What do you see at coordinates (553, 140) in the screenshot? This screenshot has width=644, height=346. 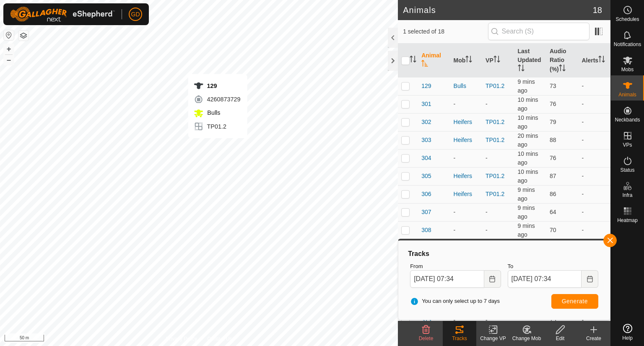 I see `span: 88` at bounding box center [553, 140].